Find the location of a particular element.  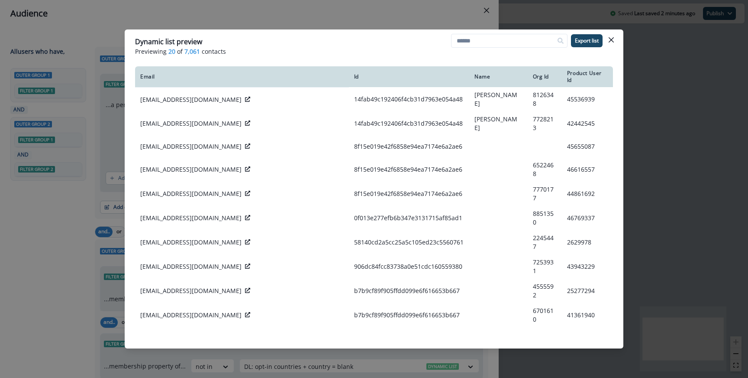

td: 8851350 is located at coordinates (545, 218).